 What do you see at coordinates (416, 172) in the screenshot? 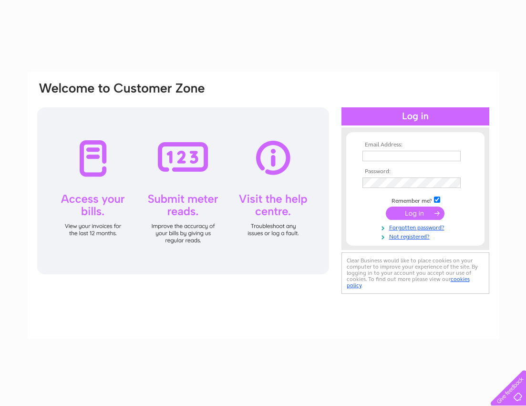
I see `th: Password:` at bounding box center [416, 172].